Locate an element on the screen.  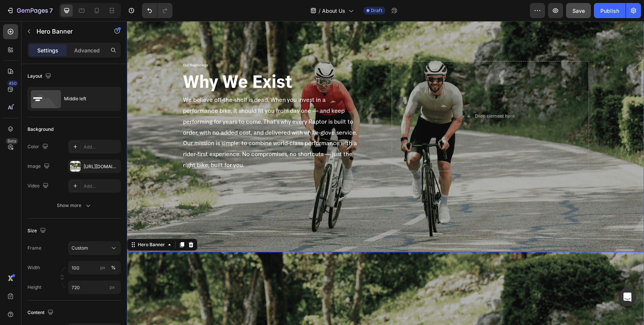
div: px is located at coordinates (103, 268).